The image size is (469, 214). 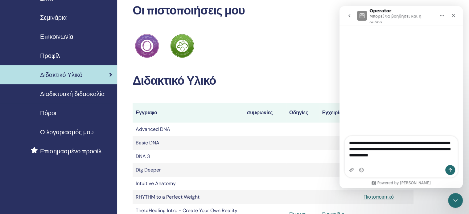 I want to click on th: Εγγραφο, so click(x=188, y=113).